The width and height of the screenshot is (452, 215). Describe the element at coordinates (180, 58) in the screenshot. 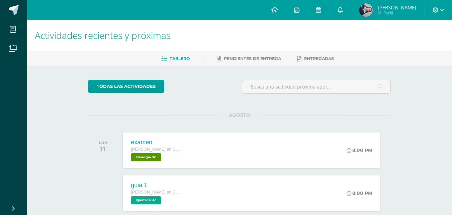

I see `span: Tablero` at that location.